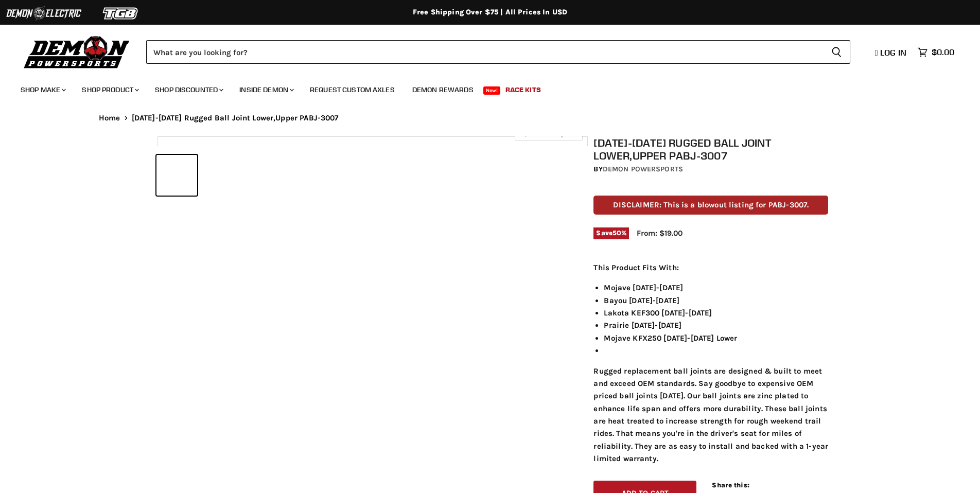 Image resolution: width=980 pixels, height=493 pixels. I want to click on nav: Breadcrumbs, so click(490, 118).